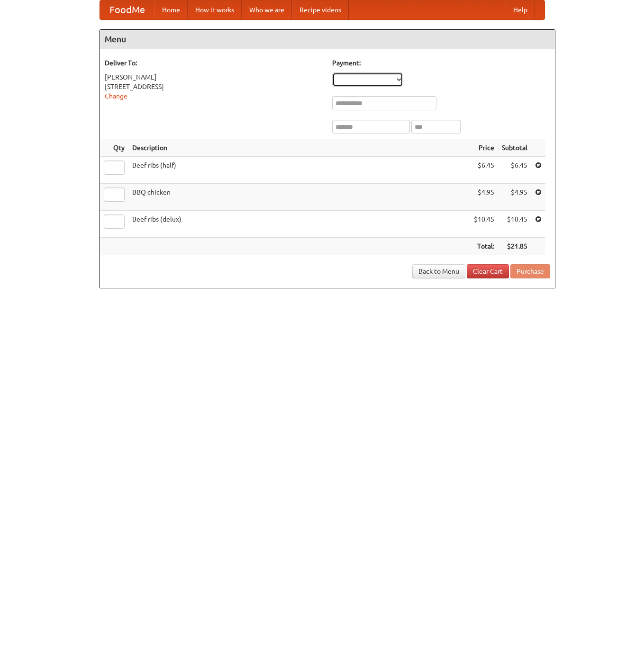  What do you see at coordinates (514, 148) in the screenshot?
I see `th: Subtotal` at bounding box center [514, 148].